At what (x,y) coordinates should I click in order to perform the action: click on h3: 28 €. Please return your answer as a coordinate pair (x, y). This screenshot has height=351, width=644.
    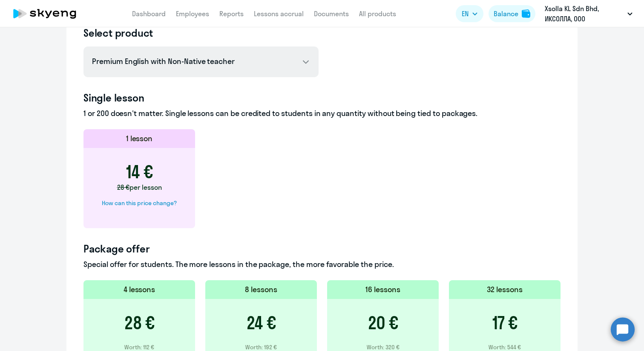
    Looking at the image, I should click on (139, 323).